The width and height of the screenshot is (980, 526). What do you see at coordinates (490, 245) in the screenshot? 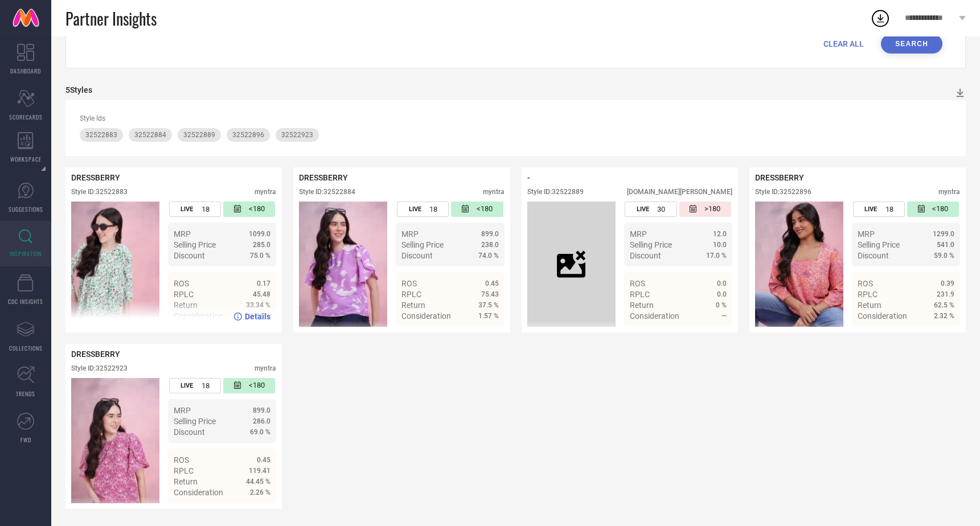
I see `span: 238.0` at bounding box center [490, 245].